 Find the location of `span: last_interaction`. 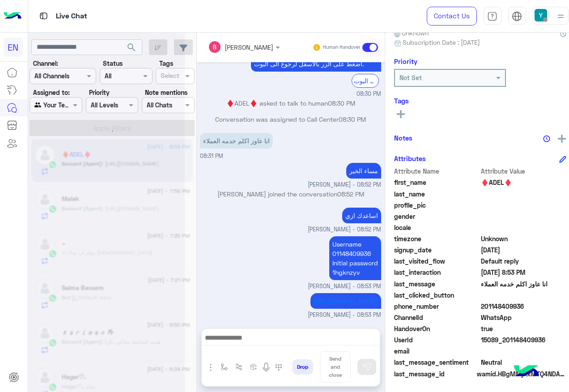

span: last_interaction is located at coordinates (437, 272).